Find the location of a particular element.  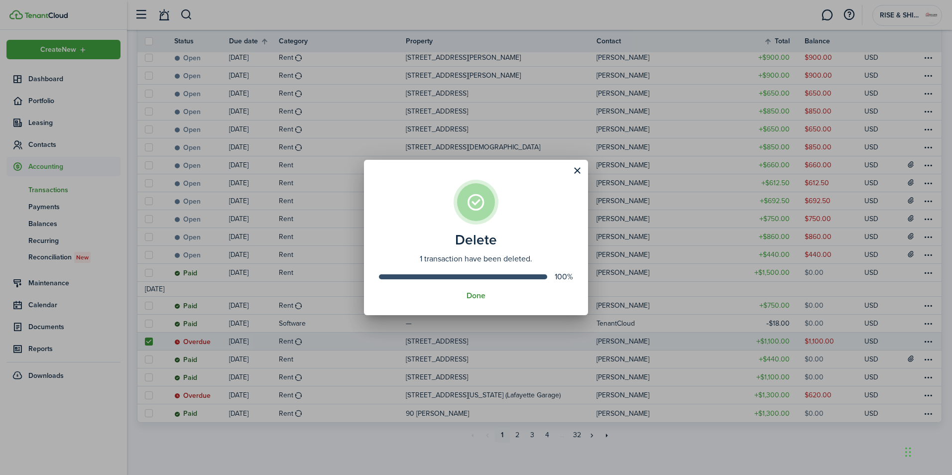

button: Done is located at coordinates (476, 296).